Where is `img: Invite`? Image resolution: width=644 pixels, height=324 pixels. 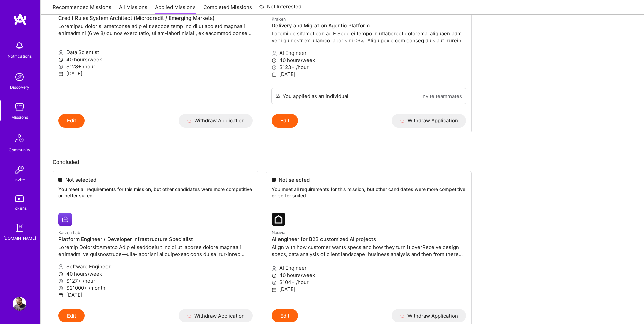
img: Invite is located at coordinates (20, 170).